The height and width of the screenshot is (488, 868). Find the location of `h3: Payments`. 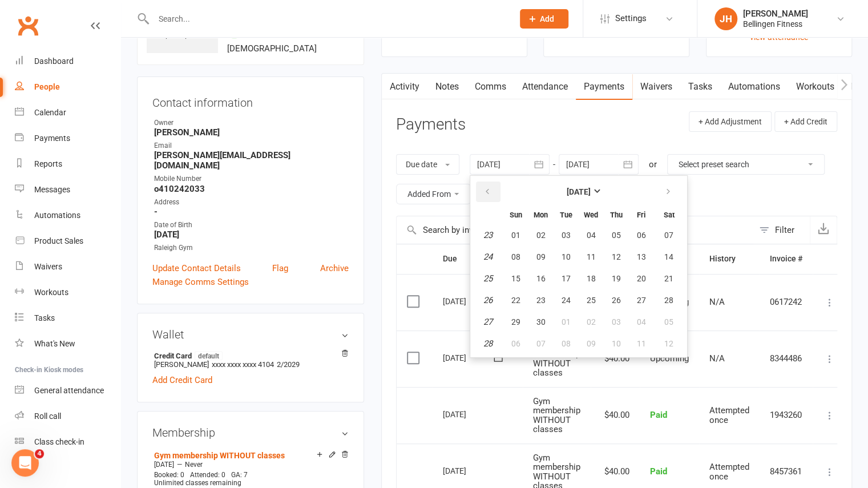

h3: Payments is located at coordinates (430, 124).